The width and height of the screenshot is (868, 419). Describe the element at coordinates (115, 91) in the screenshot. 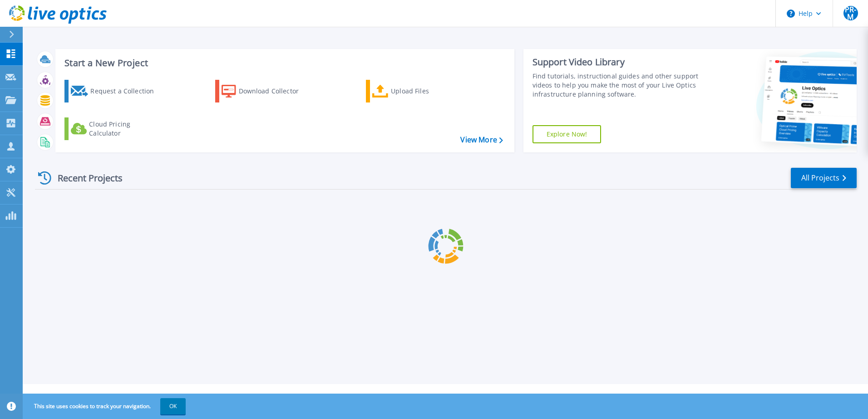

I see `a: Request a Collection` at that location.